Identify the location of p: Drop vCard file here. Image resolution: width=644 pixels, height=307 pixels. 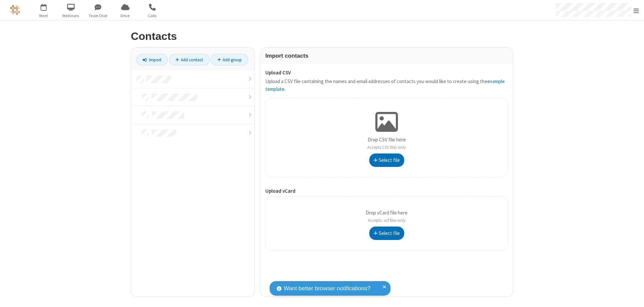
(386, 217).